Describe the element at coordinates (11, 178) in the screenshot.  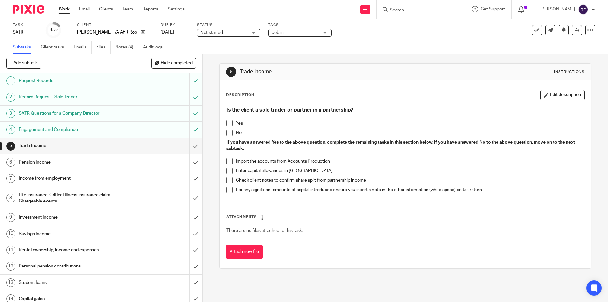
I see `div: 7` at that location.